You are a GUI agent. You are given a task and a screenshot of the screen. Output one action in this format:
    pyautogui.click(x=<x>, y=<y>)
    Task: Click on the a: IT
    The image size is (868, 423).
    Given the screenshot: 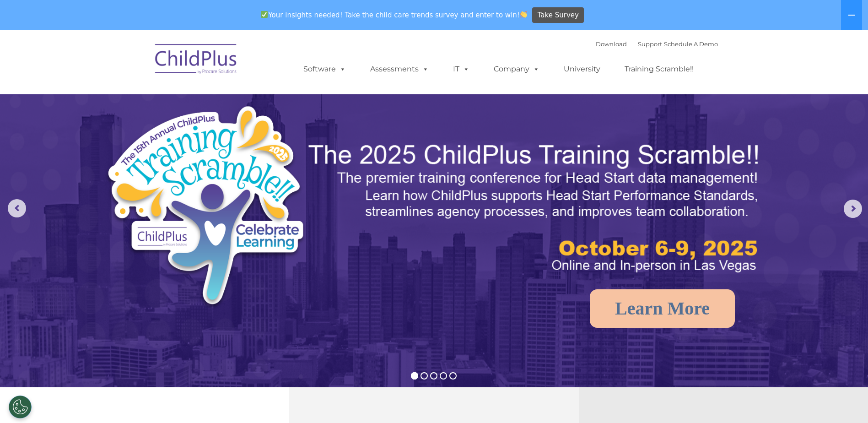 What is the action you would take?
    pyautogui.click(x=461, y=69)
    